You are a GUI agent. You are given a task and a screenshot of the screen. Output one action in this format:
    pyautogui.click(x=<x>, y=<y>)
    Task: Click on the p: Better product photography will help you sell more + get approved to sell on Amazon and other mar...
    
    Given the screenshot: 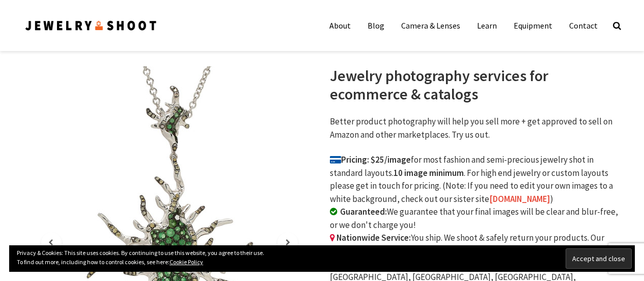 What is the action you would take?
    pyautogui.click(x=475, y=128)
    